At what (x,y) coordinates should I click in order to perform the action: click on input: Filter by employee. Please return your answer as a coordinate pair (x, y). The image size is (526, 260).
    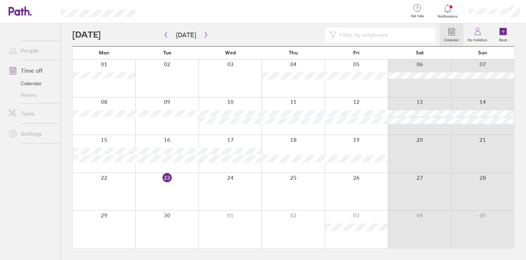
    Looking at the image, I should click on (384, 35).